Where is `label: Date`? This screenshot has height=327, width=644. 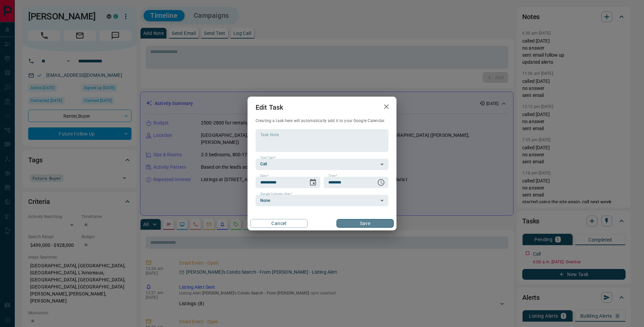
label: Date is located at coordinates (264, 176).